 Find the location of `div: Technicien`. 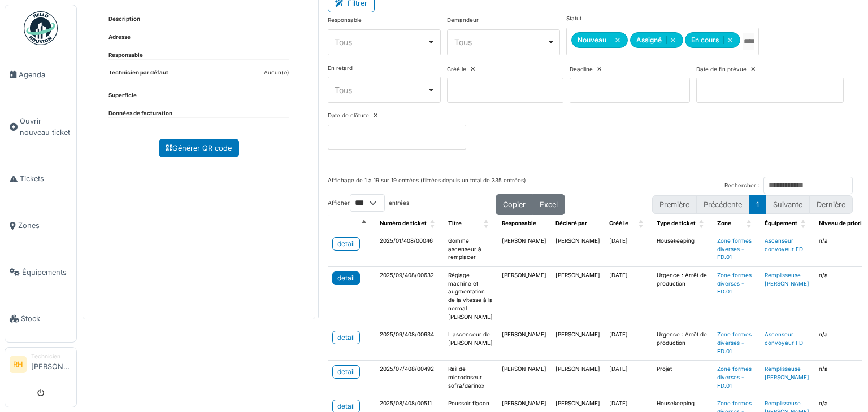

div: Technicien is located at coordinates (51, 356).